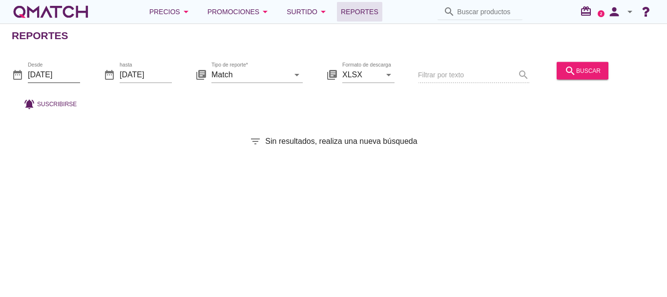 The height and width of the screenshot is (297, 667). Describe the element at coordinates (171, 12) in the screenshot. I see `div: Precios` at that location.